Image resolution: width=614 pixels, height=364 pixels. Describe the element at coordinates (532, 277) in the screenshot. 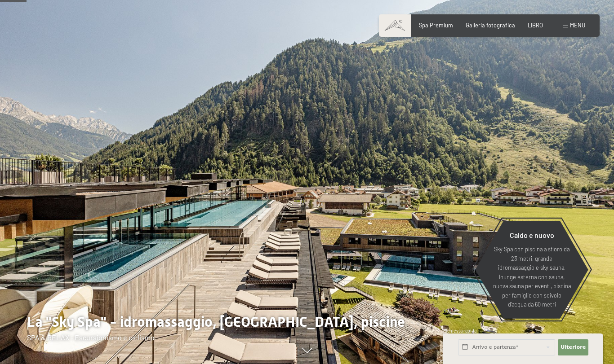

I see `font: Sky Spa con piscina a sfioro da 23 metri, grande idromassaggio e sky sauna, lounge esterna con sa...` at that location.